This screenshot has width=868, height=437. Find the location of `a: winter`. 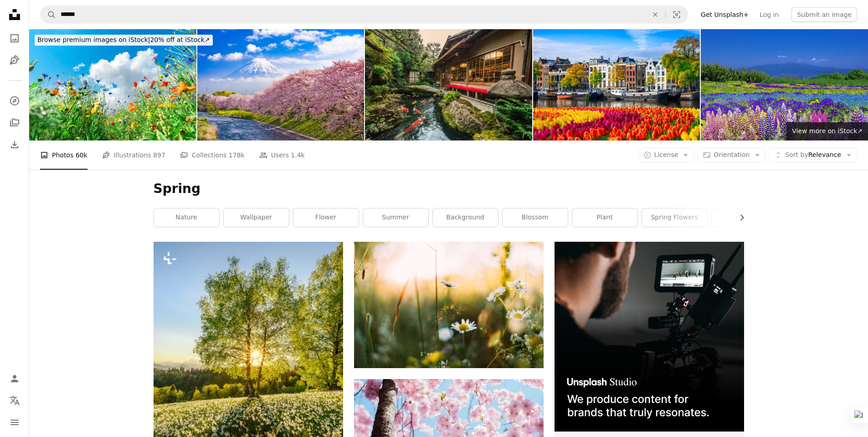

a: winter is located at coordinates (744, 218).